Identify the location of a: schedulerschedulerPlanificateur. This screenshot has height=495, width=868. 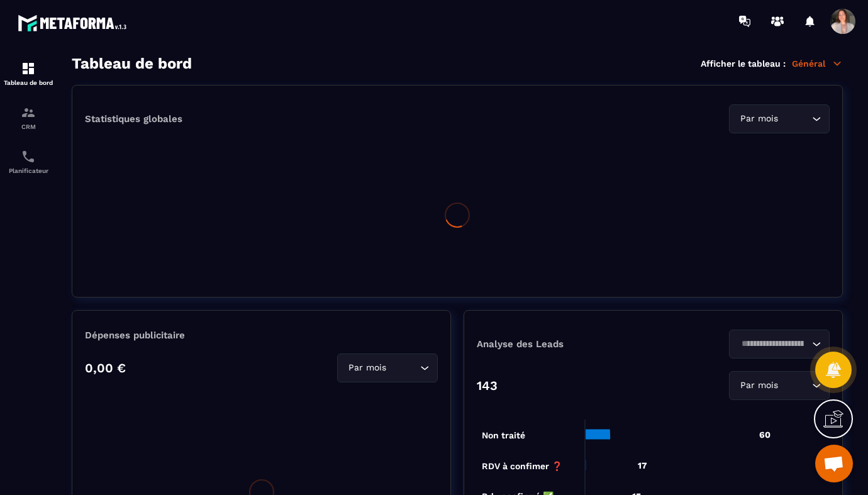
(29, 162).